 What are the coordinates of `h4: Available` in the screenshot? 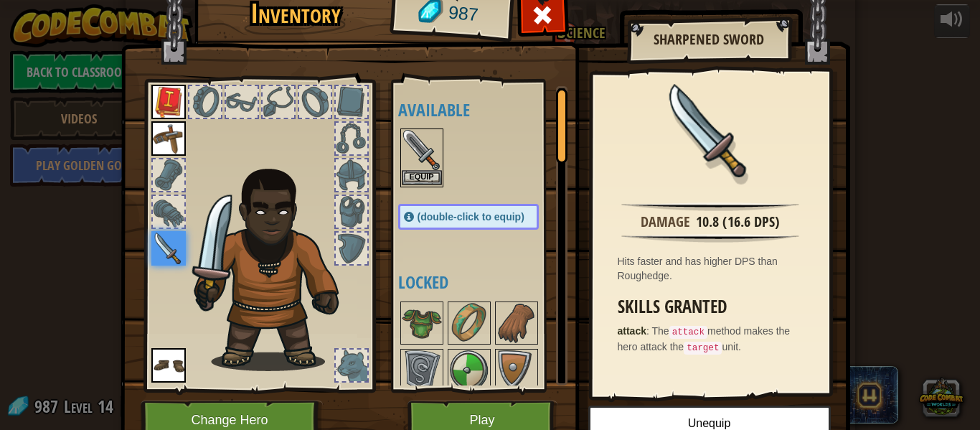 It's located at (483, 110).